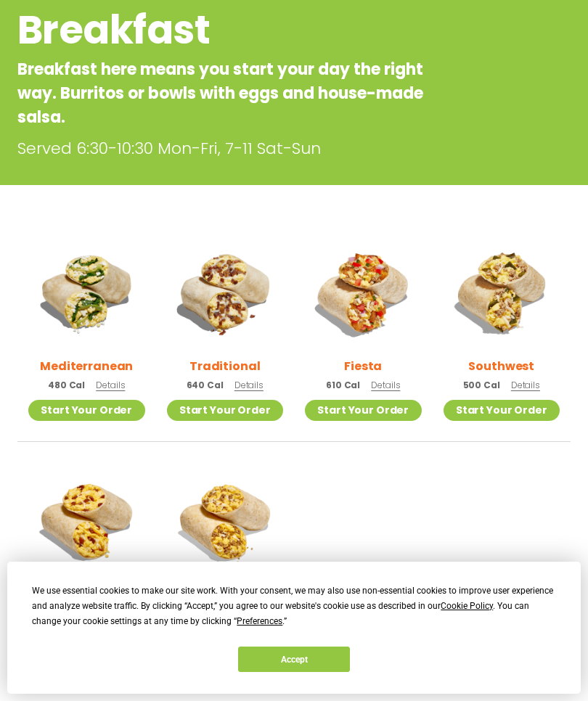 Image resolution: width=588 pixels, height=701 pixels. Describe the element at coordinates (66, 385) in the screenshot. I see `span: 480 Cal` at that location.